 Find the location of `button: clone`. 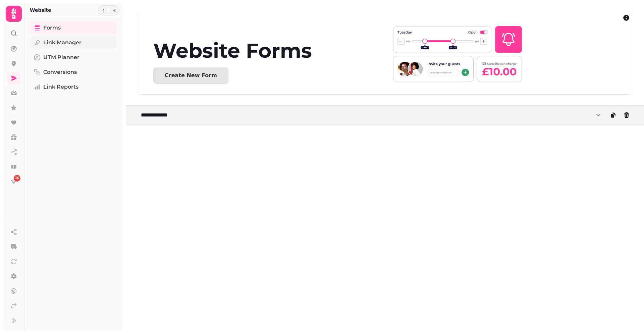

button: clone is located at coordinates (613, 115).